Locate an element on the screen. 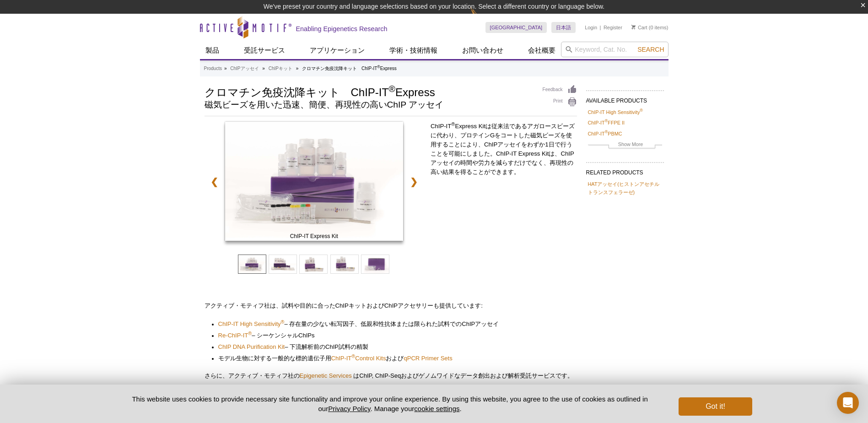 The image size is (868, 423). span: ChIP-IT Control Kits is located at coordinates (359, 358).